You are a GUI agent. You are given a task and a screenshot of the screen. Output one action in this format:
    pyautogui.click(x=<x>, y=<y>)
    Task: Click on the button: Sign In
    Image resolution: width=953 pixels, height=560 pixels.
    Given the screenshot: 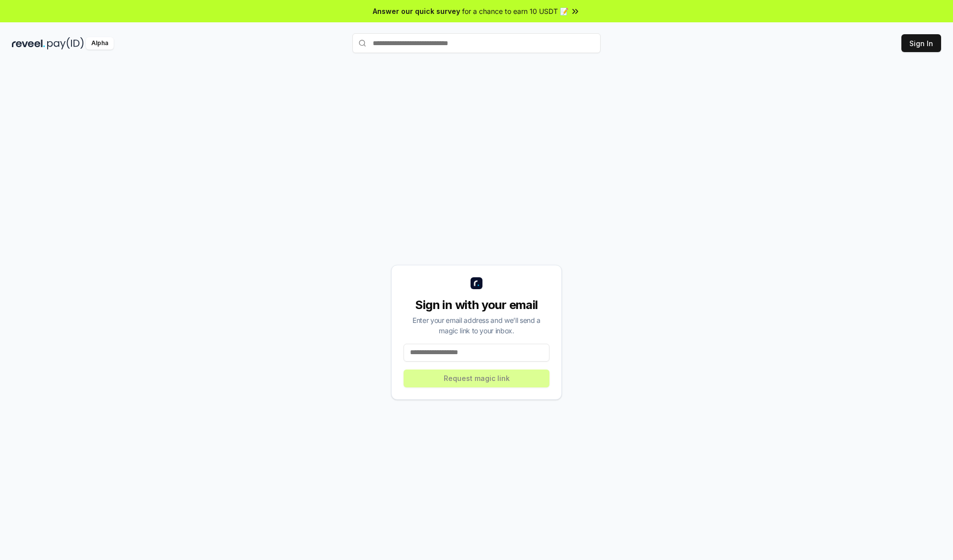 What is the action you would take?
    pyautogui.click(x=921, y=43)
    